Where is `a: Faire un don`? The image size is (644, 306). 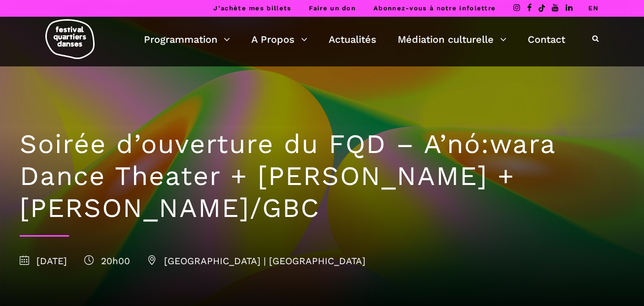 a: Faire un don is located at coordinates (332, 8).